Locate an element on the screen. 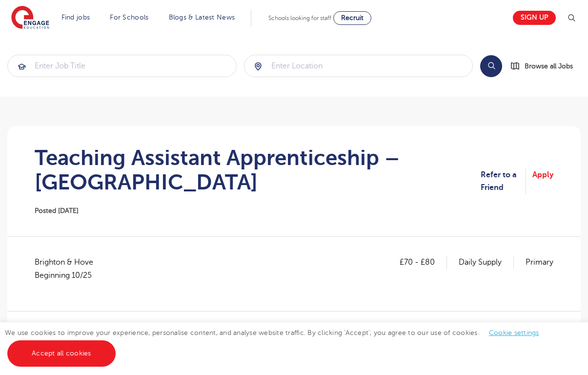 This screenshot has width=588, height=375. p: Primary is located at coordinates (539, 262).